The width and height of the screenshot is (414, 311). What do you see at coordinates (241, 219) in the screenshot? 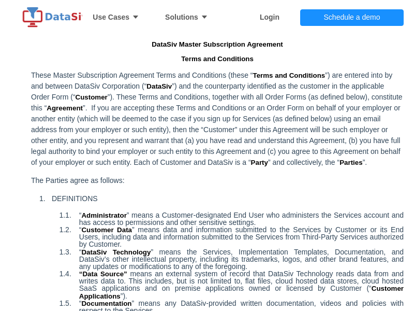
I see `span: ” means a Customer-designated End User who administers the Services account and has access to per...` at bounding box center [241, 219].